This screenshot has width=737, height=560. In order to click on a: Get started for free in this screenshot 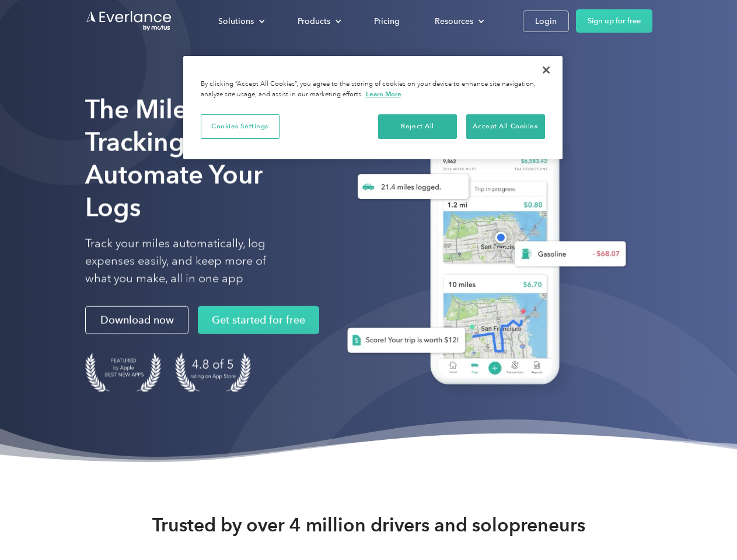, I will do `click(258, 320)`.